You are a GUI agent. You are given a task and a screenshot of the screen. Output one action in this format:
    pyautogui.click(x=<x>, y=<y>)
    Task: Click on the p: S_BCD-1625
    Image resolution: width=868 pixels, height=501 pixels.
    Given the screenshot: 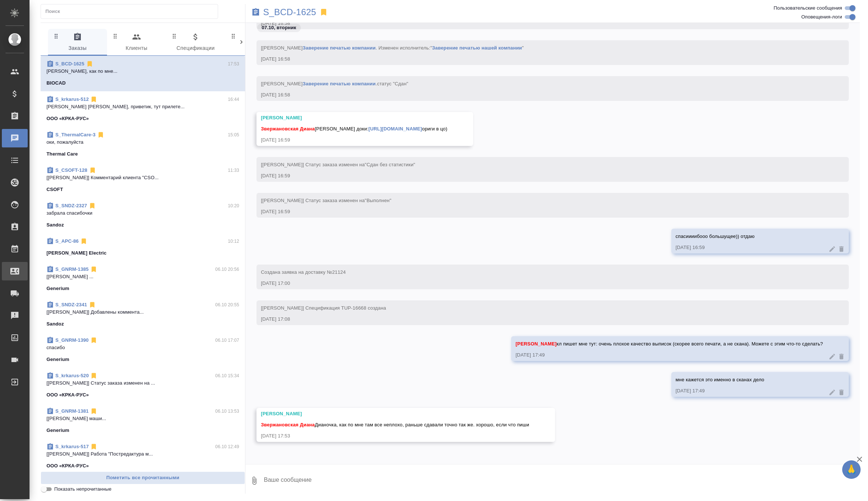 What is the action you would take?
    pyautogui.click(x=290, y=12)
    